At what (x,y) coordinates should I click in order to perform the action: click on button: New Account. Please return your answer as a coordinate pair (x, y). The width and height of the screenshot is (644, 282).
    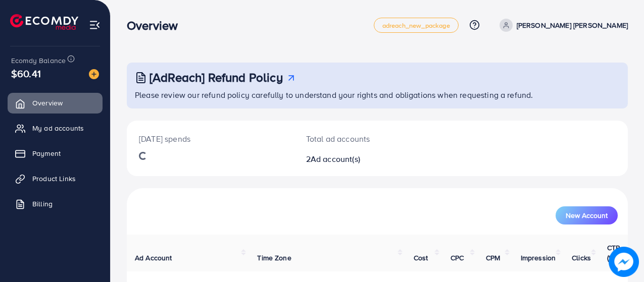
    Looking at the image, I should click on (586, 215).